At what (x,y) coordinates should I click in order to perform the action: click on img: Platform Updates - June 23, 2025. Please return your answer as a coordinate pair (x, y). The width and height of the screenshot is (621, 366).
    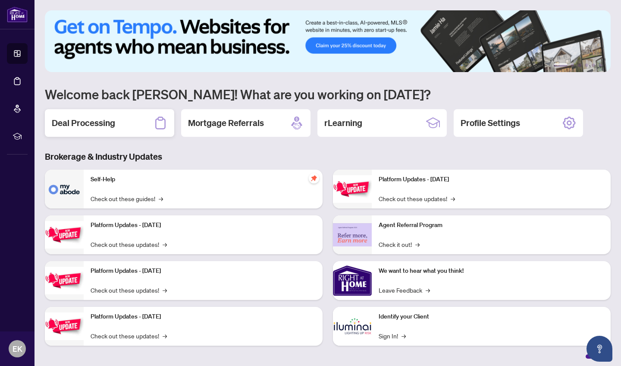
    Looking at the image, I should click on (352, 189).